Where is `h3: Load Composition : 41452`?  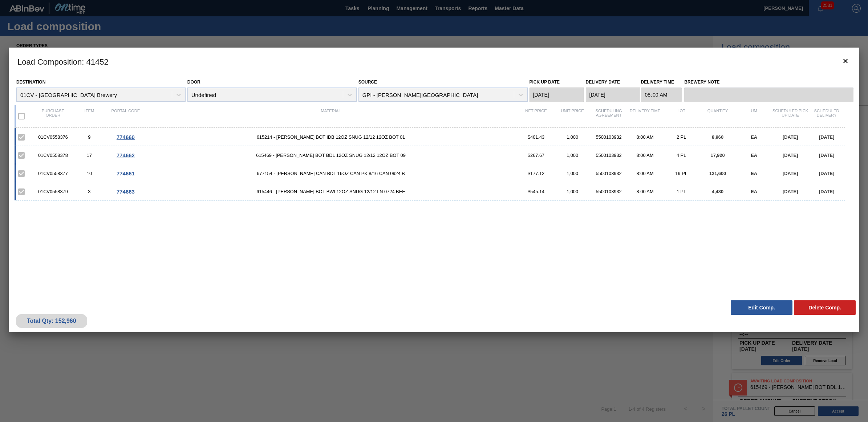
h3: Load Composition : 41452 is located at coordinates (434, 61).